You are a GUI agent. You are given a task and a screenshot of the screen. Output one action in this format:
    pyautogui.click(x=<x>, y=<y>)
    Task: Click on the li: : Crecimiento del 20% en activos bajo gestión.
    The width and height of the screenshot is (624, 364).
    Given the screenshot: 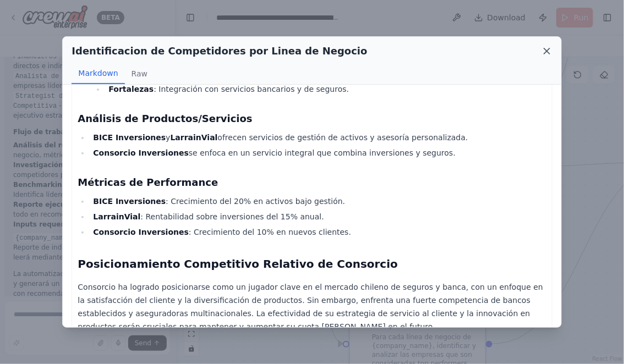 What is the action you would take?
    pyautogui.click(x=317, y=201)
    